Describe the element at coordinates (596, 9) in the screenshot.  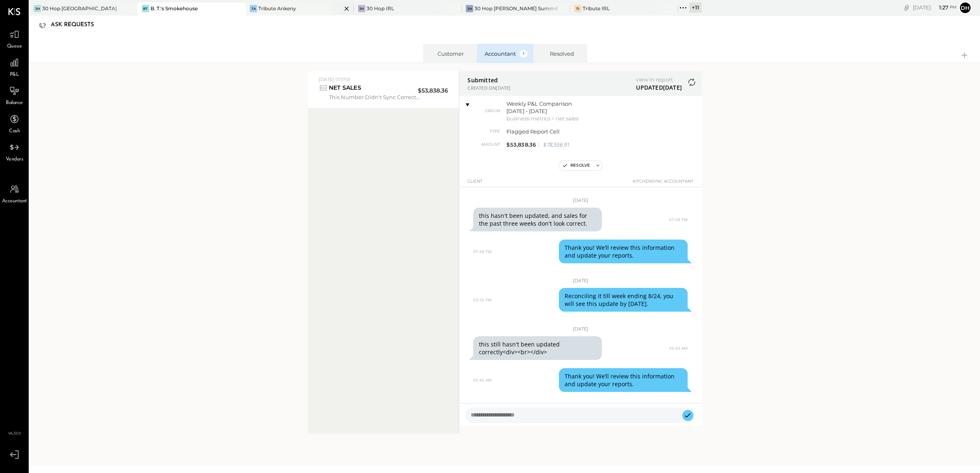
I see `div: Tribute IRL` at that location.